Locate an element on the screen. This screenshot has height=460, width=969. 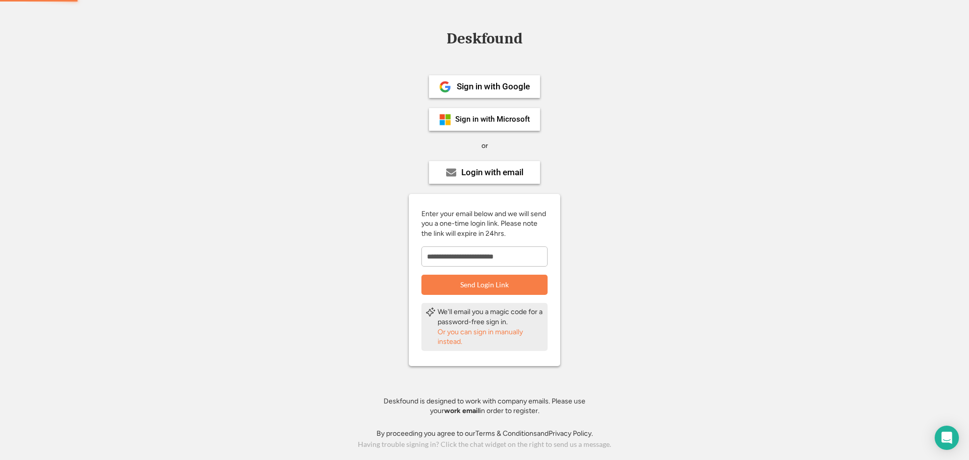
div: Deskfound is located at coordinates (485, 38).